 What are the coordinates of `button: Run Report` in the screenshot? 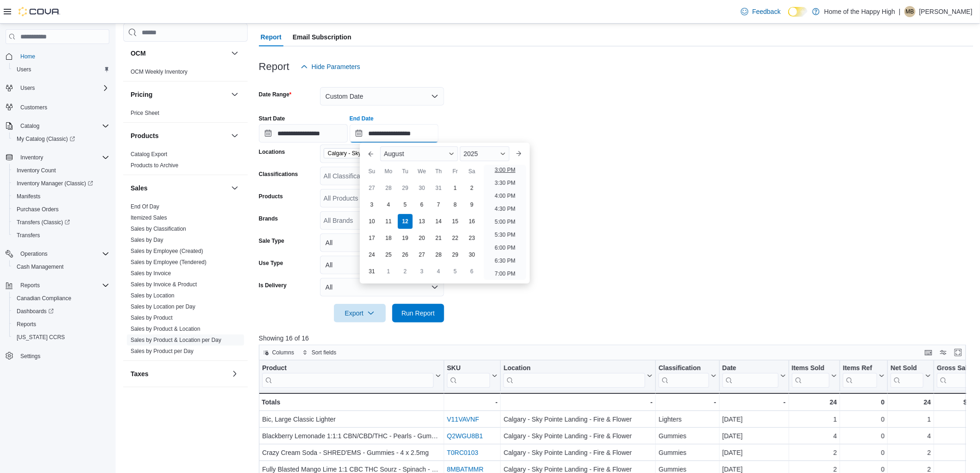 It's located at (418, 313).